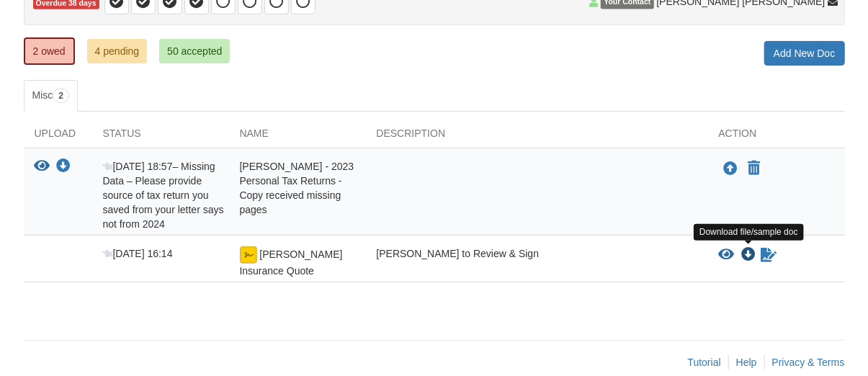 The image size is (868, 376). Describe the element at coordinates (537, 137) in the screenshot. I see `div: Description` at that location.